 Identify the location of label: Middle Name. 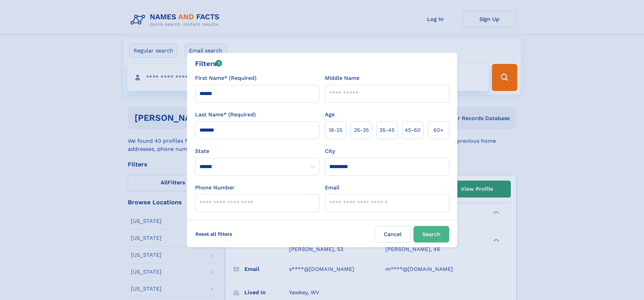
(342, 78).